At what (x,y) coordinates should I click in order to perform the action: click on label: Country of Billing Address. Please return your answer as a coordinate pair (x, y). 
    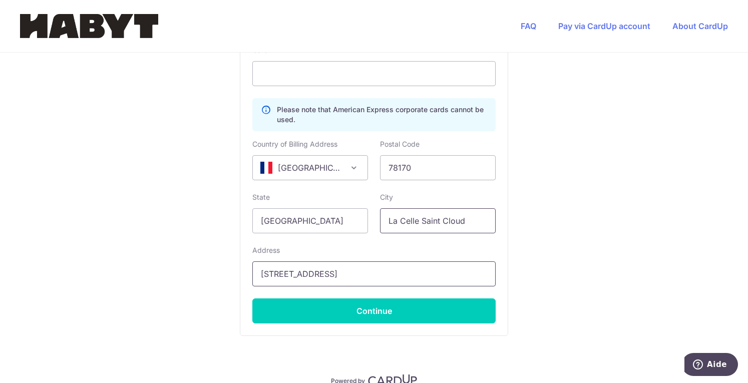
    Looking at the image, I should click on (295, 144).